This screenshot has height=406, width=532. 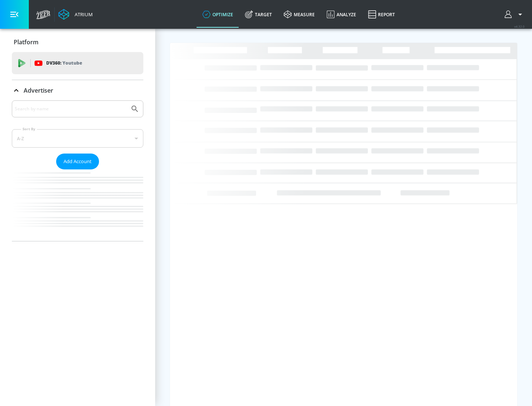 What do you see at coordinates (78, 138) in the screenshot?
I see `div: A-Z` at bounding box center [78, 138].